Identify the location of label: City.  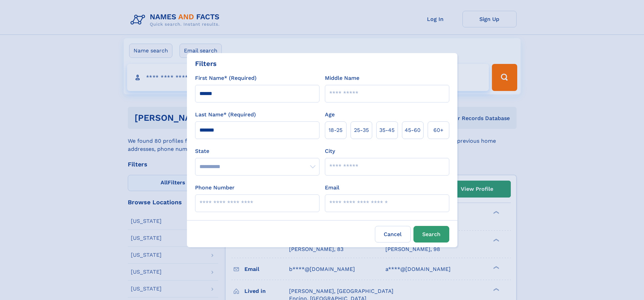
(330, 151).